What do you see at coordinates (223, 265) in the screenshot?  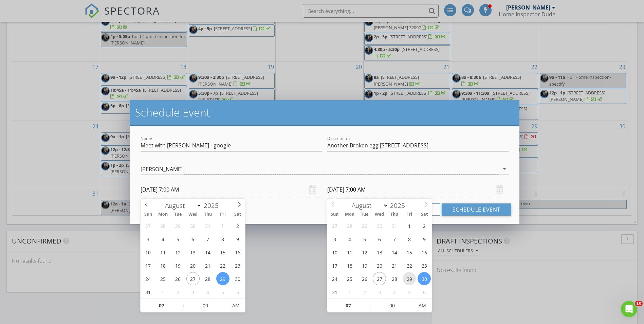 I see `span: August 22, 2025` at bounding box center [223, 265].